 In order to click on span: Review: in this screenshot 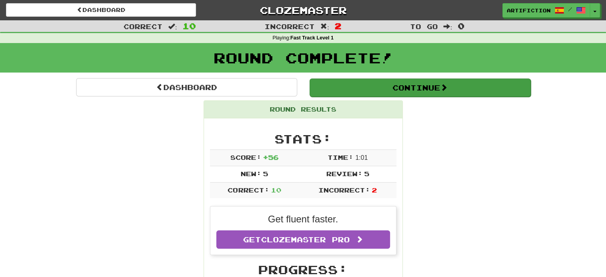, I will do `click(344, 173)`.